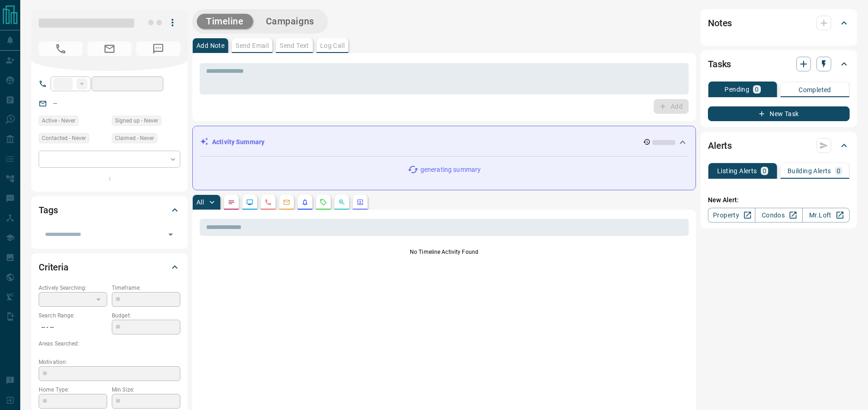 The image size is (868, 410). I want to click on p: generating summary, so click(451, 169).